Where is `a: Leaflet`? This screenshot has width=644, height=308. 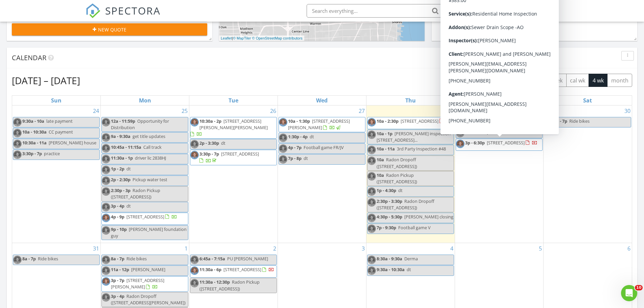
a: Leaflet is located at coordinates (226, 38).